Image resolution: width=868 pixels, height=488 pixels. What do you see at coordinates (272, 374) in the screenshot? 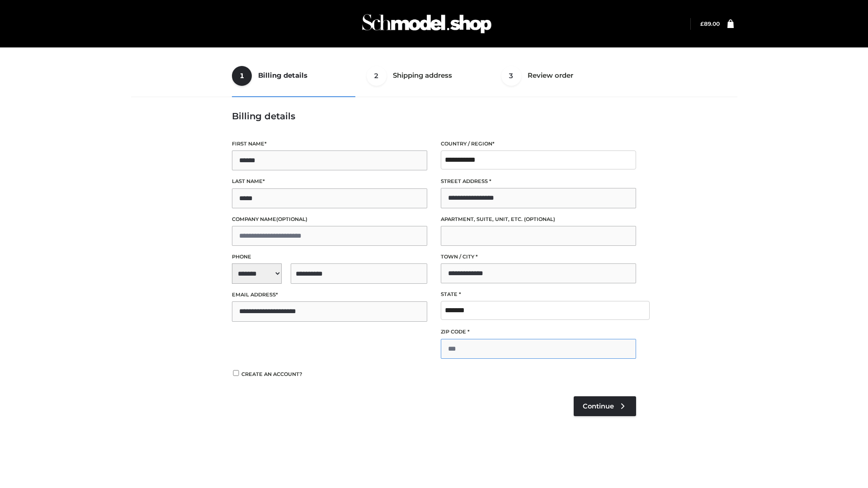
I see `span: Create an account?` at bounding box center [272, 374].